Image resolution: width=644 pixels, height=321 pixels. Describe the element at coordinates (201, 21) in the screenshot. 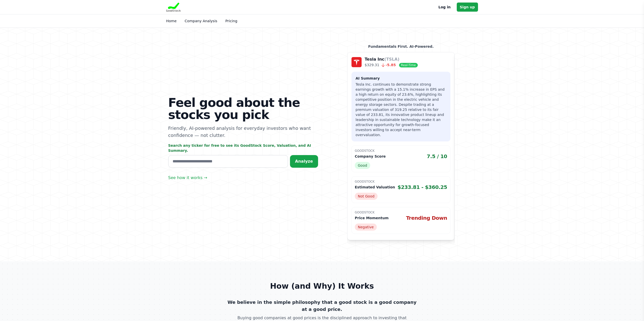

I see `a: Company Analysis` at that location.